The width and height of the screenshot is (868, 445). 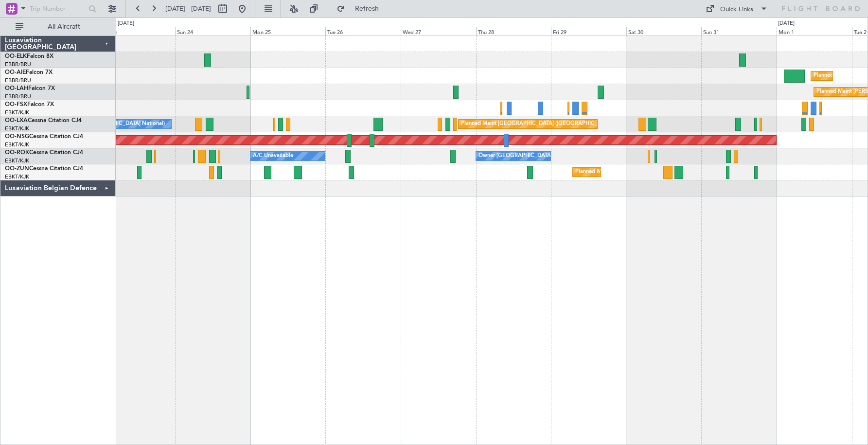 What do you see at coordinates (273, 156) in the screenshot?
I see `div: A/C Unavailable` at bounding box center [273, 156].